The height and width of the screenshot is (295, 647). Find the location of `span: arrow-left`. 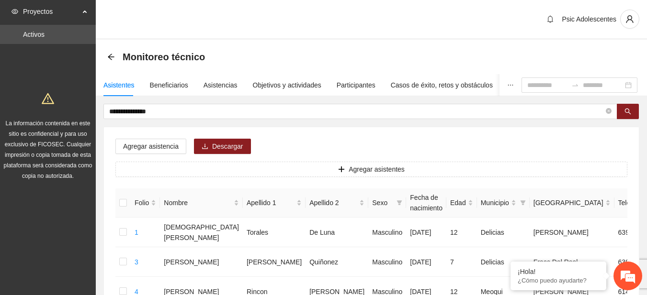

span: arrow-left is located at coordinates (111, 57).